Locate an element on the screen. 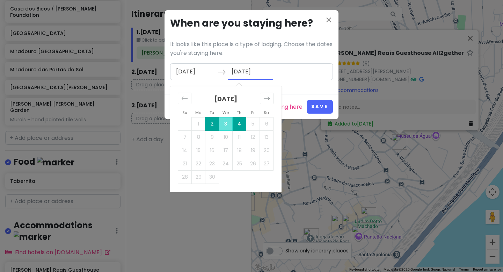 The height and width of the screenshot is (272, 503). h3: When are you staying here? is located at coordinates (252, 23).